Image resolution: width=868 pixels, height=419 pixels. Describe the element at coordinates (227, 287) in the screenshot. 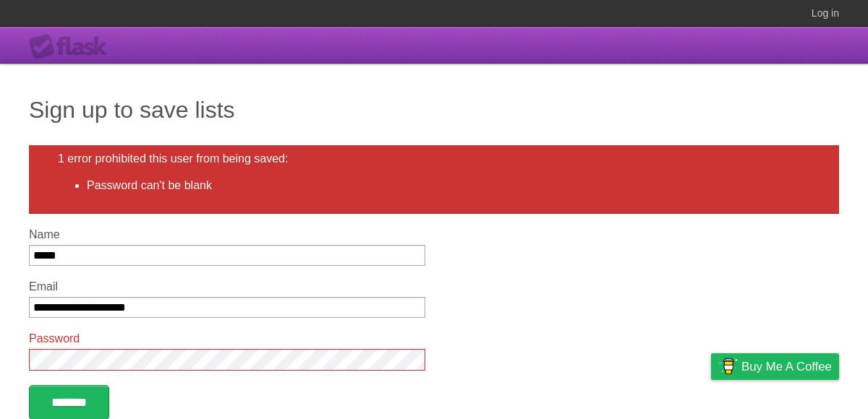

I see `label: Email` at that location.